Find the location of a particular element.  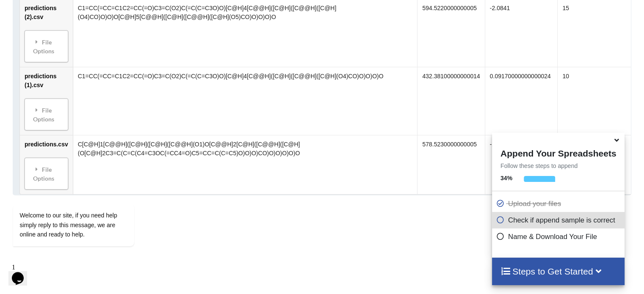

p: Name & Download Your File is located at coordinates (559, 236).